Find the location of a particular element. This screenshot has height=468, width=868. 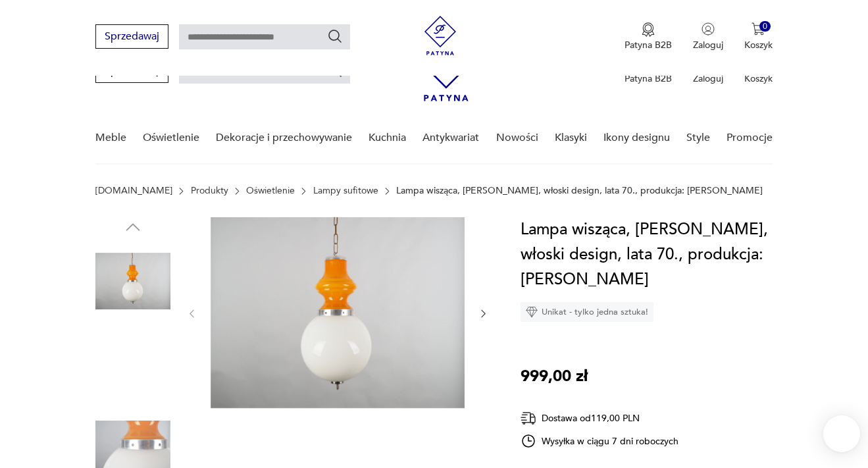

div: 0 is located at coordinates (765, 27).